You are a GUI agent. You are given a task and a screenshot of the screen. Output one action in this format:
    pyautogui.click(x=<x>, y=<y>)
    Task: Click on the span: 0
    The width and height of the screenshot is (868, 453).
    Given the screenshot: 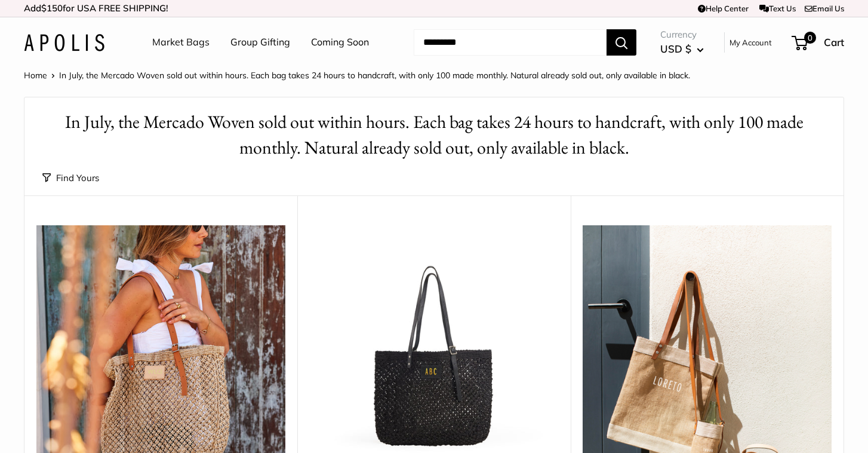 What is the action you would take?
    pyautogui.click(x=810, y=38)
    